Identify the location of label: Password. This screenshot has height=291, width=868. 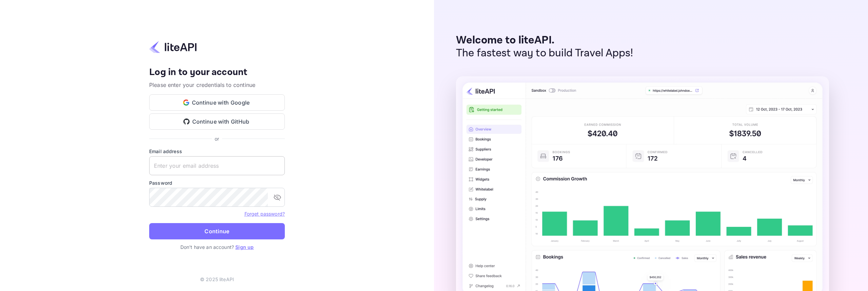
(217, 182).